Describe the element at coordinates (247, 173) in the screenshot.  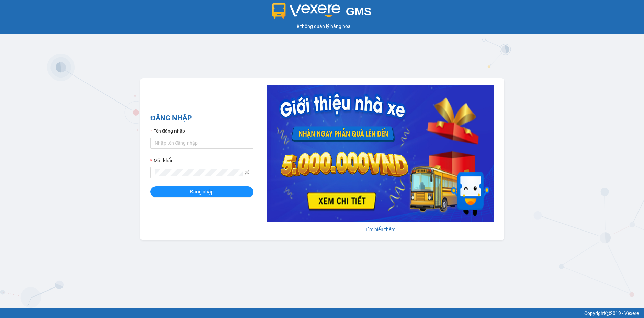
I see `span: eye-invisible` at that location.